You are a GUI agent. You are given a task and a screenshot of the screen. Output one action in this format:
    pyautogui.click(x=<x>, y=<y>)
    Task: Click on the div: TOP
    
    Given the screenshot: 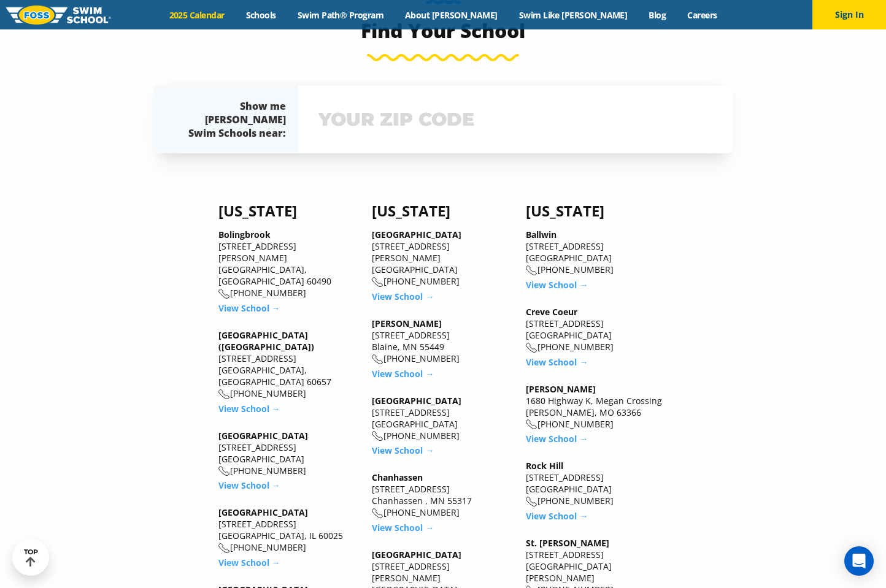 What is the action you would take?
    pyautogui.click(x=30, y=558)
    